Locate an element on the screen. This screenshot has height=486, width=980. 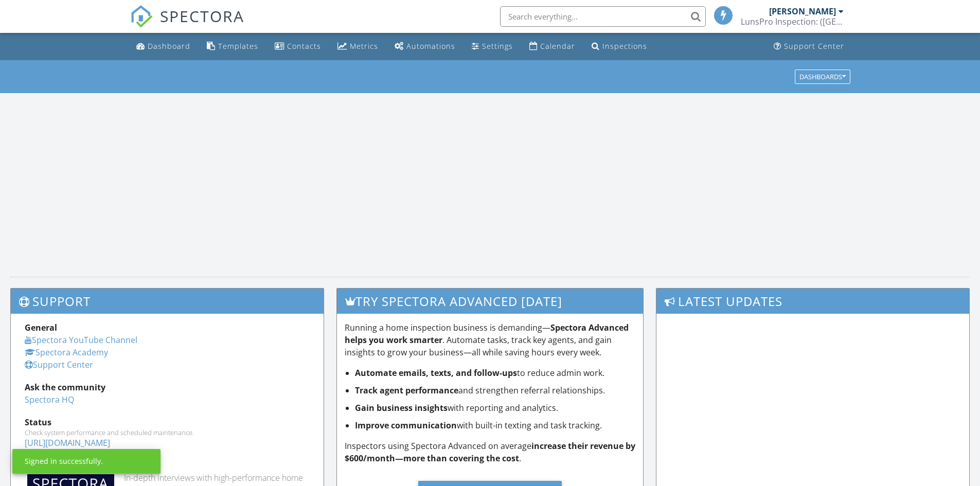
a: Contacts is located at coordinates (298, 47).